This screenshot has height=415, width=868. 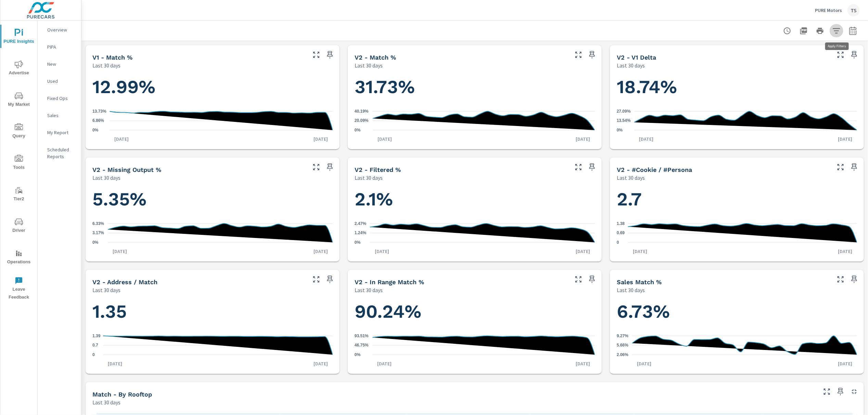 What do you see at coordinates (636, 57) in the screenshot?
I see `h5: v2 - v1 Delta` at bounding box center [636, 57].